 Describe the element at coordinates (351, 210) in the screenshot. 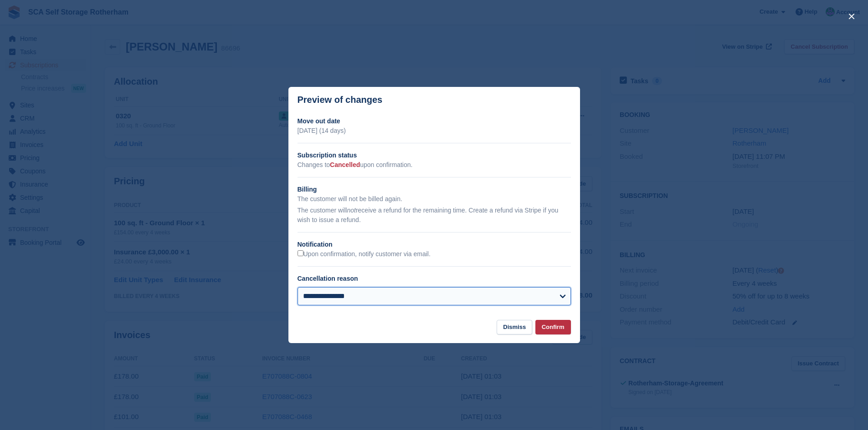

I see `em: not` at that location.